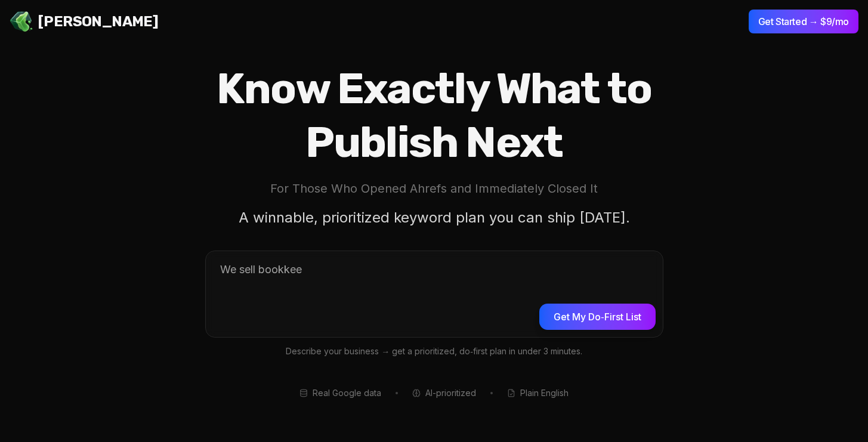 The height and width of the screenshot is (442, 868). What do you see at coordinates (434, 352) in the screenshot?
I see `p: Describe your business → get a prioritized, do‑first plan in under 3 minutes.` at bounding box center [434, 352].